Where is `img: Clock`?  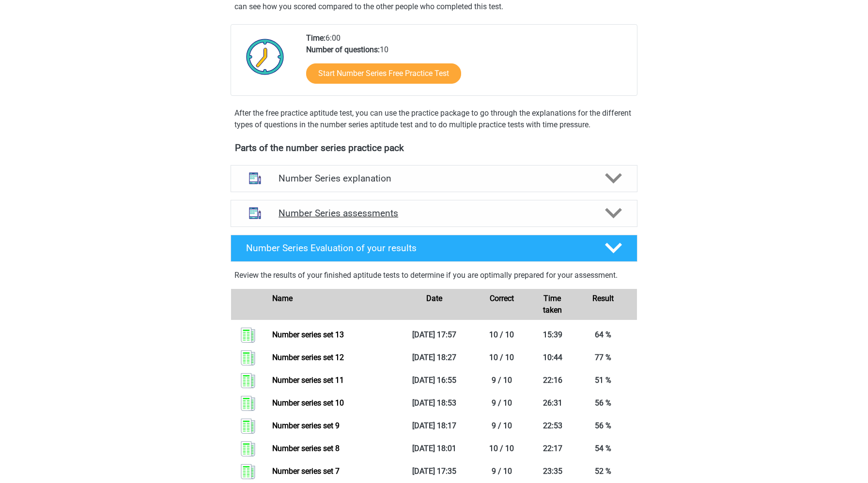
img: Clock is located at coordinates (265, 57).